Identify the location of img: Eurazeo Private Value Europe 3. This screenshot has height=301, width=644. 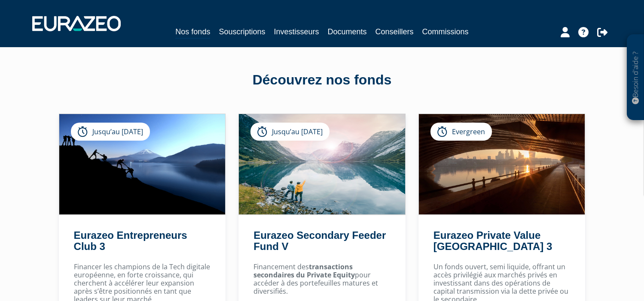
(502, 164).